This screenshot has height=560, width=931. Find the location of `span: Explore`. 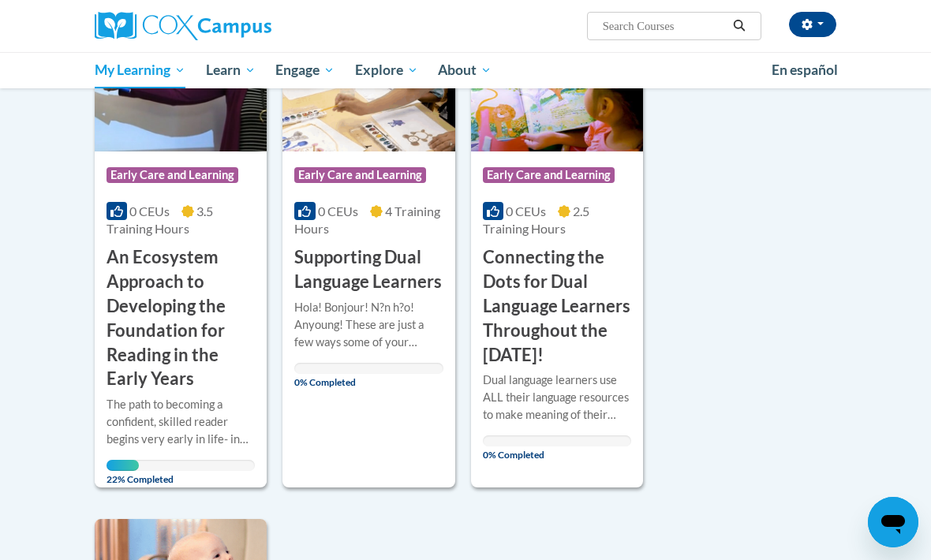

span: Explore is located at coordinates (387, 70).